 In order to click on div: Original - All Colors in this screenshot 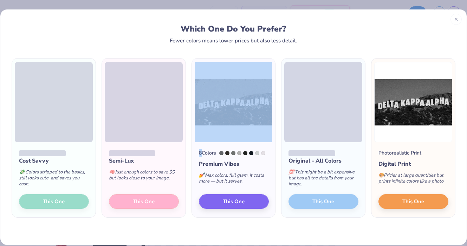, I will do `click(323, 161)`.